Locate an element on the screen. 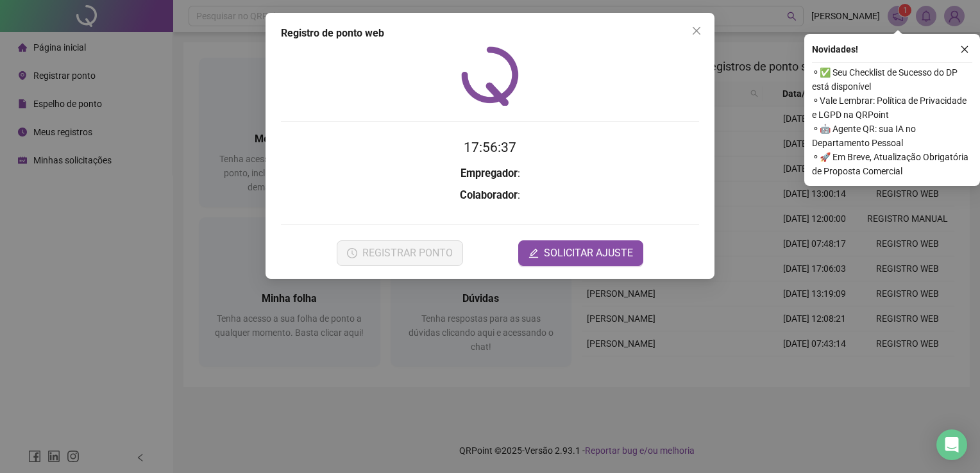 This screenshot has height=473, width=980. strong: Empregador is located at coordinates (489, 173).